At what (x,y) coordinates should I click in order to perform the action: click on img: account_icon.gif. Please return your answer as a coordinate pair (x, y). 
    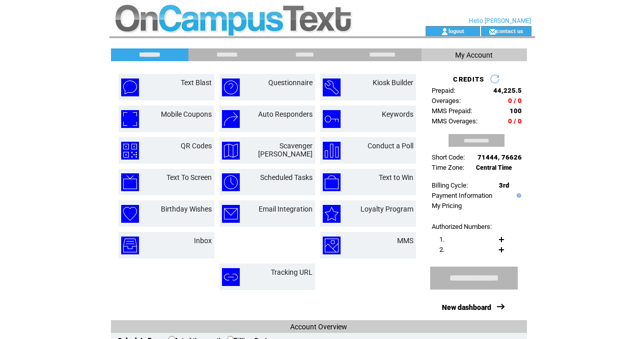
    Looking at the image, I should click on (444, 31).